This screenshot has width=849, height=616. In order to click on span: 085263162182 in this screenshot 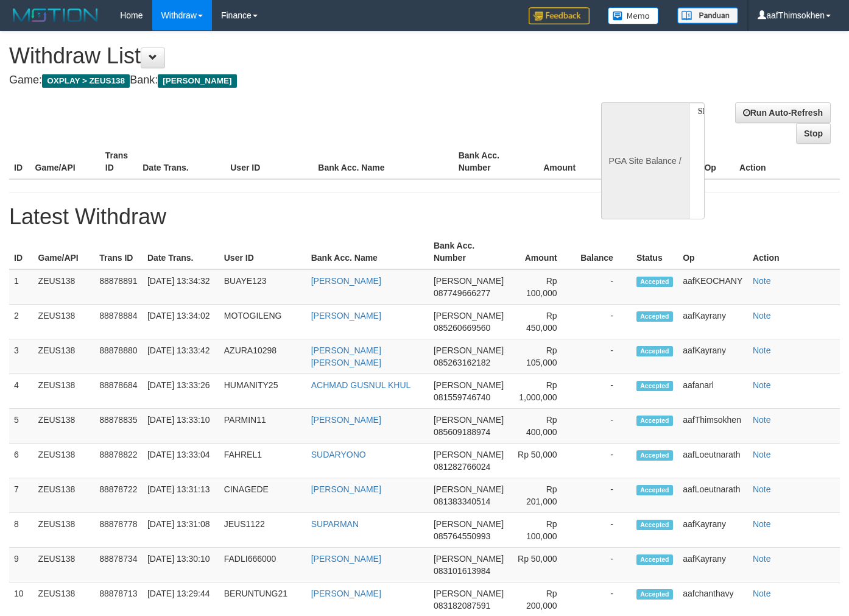, I will do `click(462, 362)`.